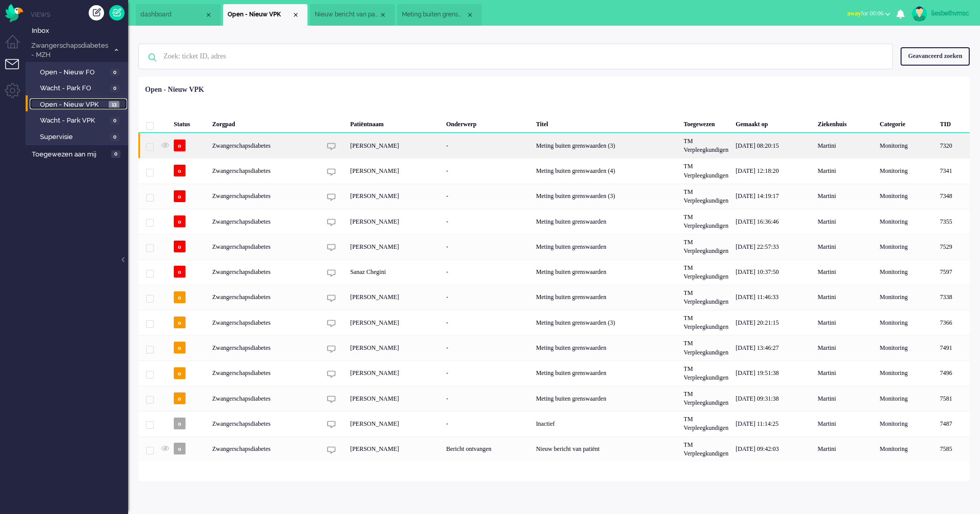  I want to click on a: Inbox, so click(79, 30).